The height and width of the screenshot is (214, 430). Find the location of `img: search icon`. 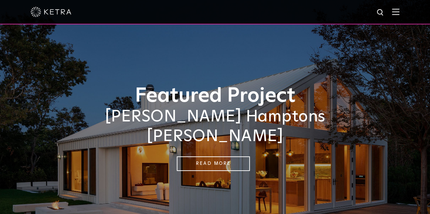

img: search icon is located at coordinates (380, 13).